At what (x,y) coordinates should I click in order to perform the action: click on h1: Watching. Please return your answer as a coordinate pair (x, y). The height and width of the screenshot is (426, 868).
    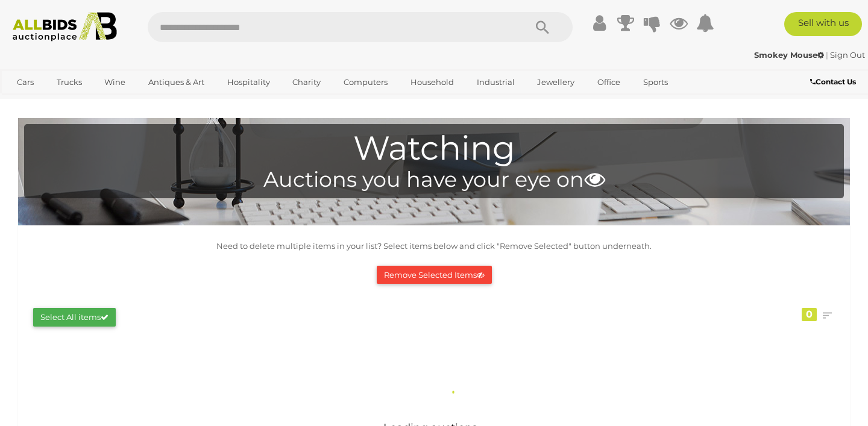
    Looking at the image, I should click on (434, 148).